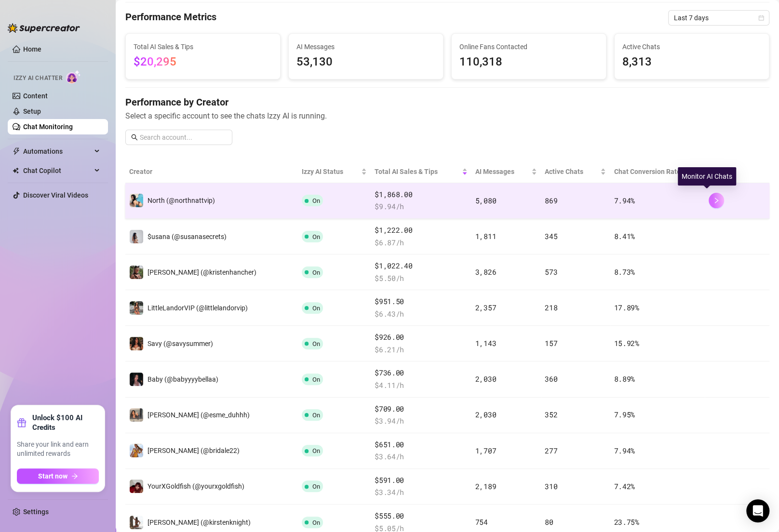 Image resolution: width=779 pixels, height=532 pixels. Describe the element at coordinates (421, 456) in the screenshot. I see `span: $ 3.64 /h` at that location.